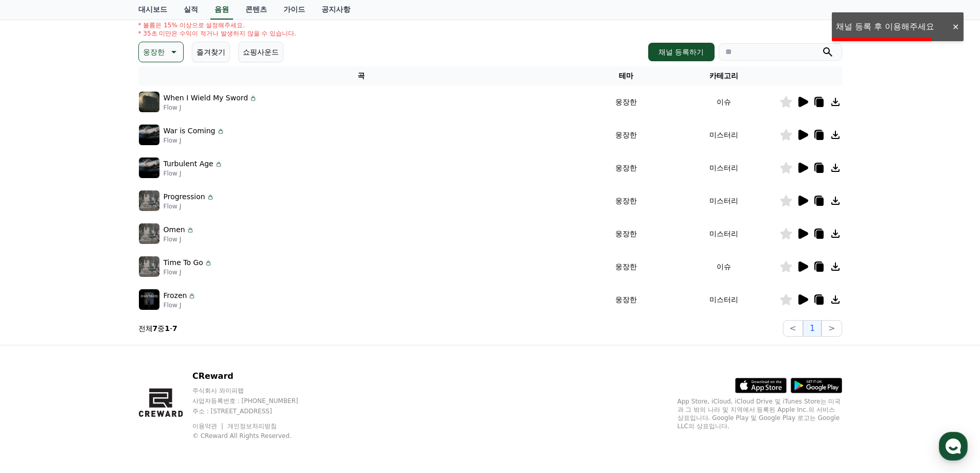 The height and width of the screenshot is (473, 980). What do you see at coordinates (252, 426) in the screenshot?
I see `a: 개인정보처리방침` at bounding box center [252, 426].